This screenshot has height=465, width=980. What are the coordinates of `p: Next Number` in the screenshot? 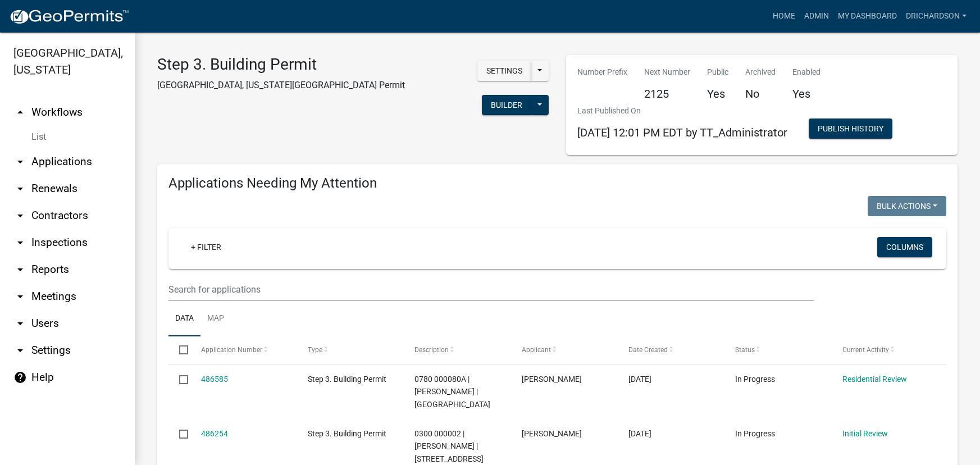 It's located at (667, 72).